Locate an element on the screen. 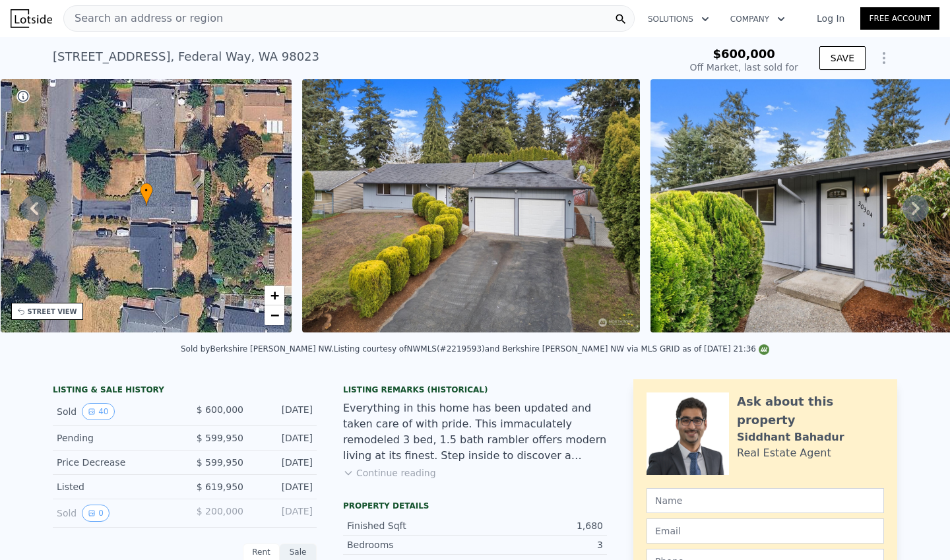  img: NWMLS Logo is located at coordinates (764, 350).